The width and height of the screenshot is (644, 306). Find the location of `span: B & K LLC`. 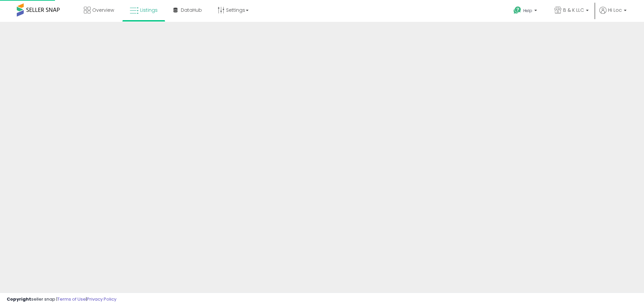

span: B & K LLC is located at coordinates (574, 10).